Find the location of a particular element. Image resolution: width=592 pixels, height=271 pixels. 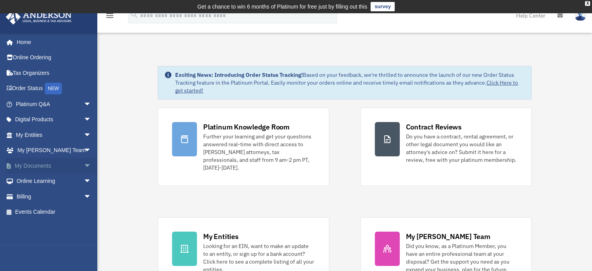

a: Click Here to get started! is located at coordinates (347, 86).